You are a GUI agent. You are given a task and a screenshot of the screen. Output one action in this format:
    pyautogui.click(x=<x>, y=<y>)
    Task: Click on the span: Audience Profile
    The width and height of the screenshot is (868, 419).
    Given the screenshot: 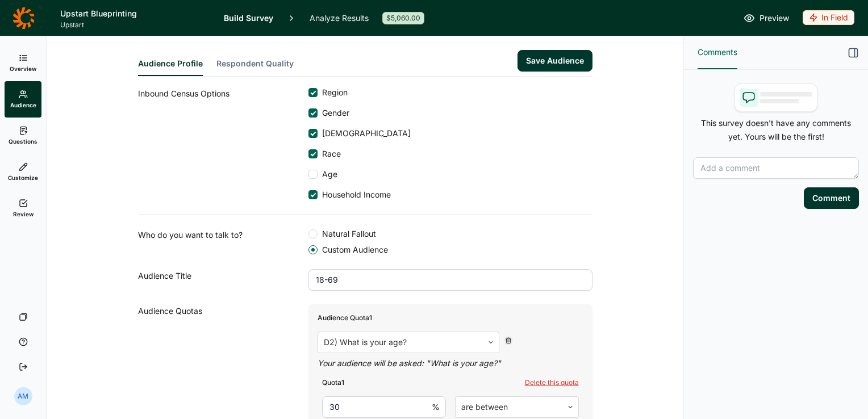 What is the action you would take?
    pyautogui.click(x=171, y=64)
    